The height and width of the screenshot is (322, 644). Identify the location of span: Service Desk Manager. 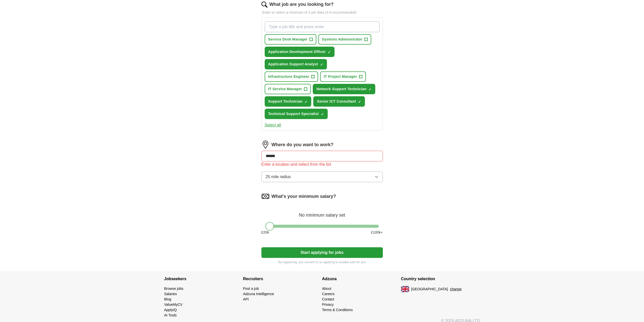
(288, 39).